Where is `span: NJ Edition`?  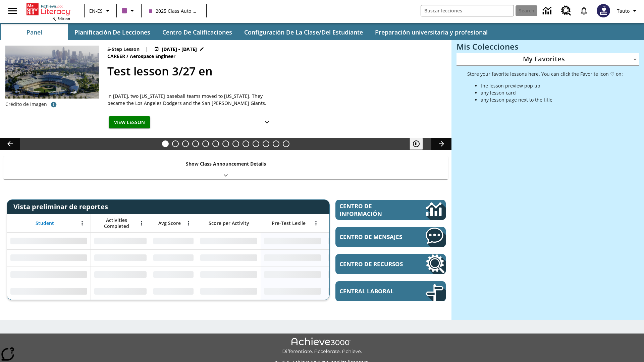
span: NJ Edition is located at coordinates (61, 18).